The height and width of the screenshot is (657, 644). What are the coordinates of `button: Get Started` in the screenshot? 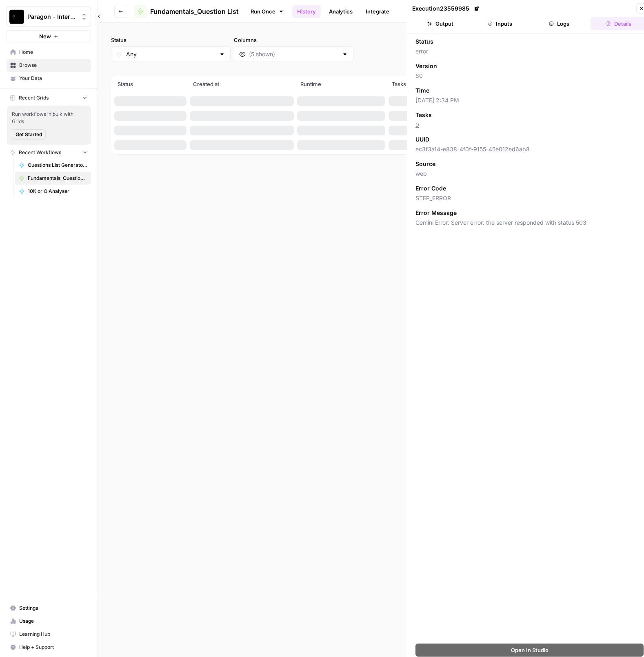 It's located at (28, 134).